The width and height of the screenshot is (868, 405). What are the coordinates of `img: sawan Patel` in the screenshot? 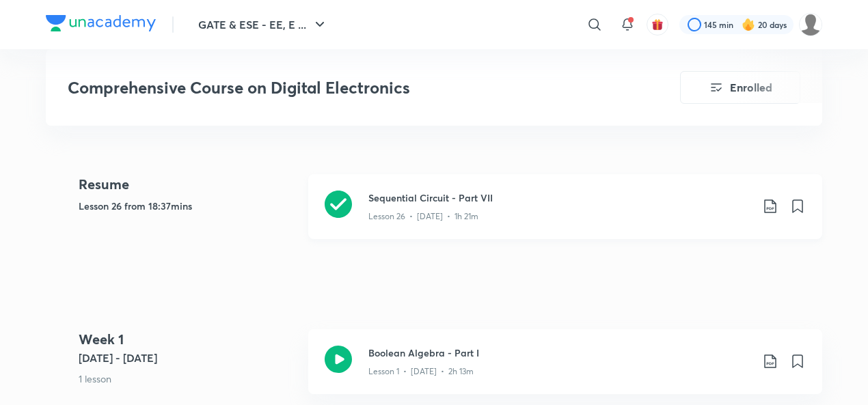 It's located at (810, 25).